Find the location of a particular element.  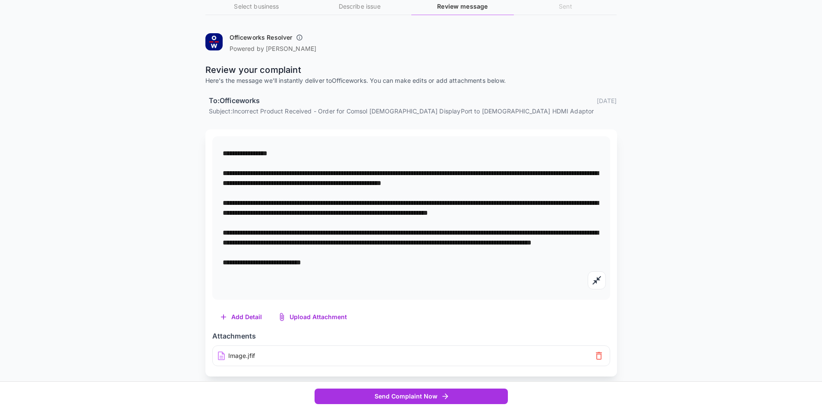

h6: Officeworks Resolver is located at coordinates (261, 38).